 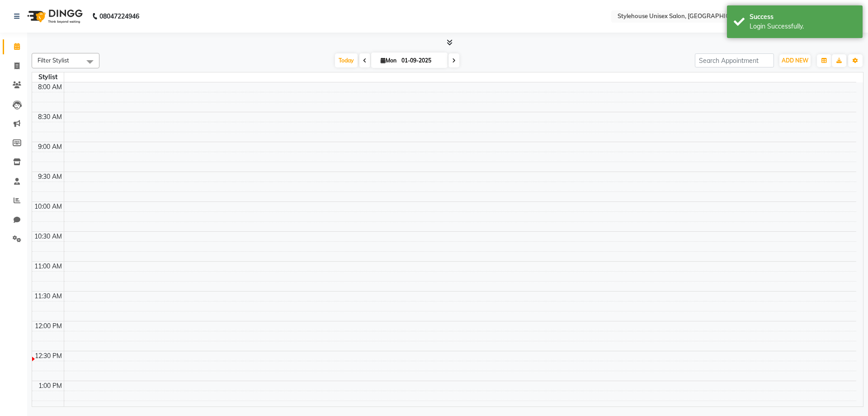 I want to click on b: 08047224946, so click(x=119, y=16).